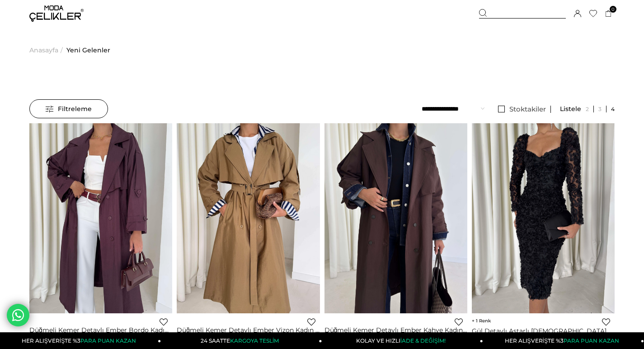  What do you see at coordinates (396, 218) in the screenshot?
I see `img: Düğmeli Kemer Detaylı Ember Kahve Kadın Trenç 26K014` at bounding box center [396, 218].